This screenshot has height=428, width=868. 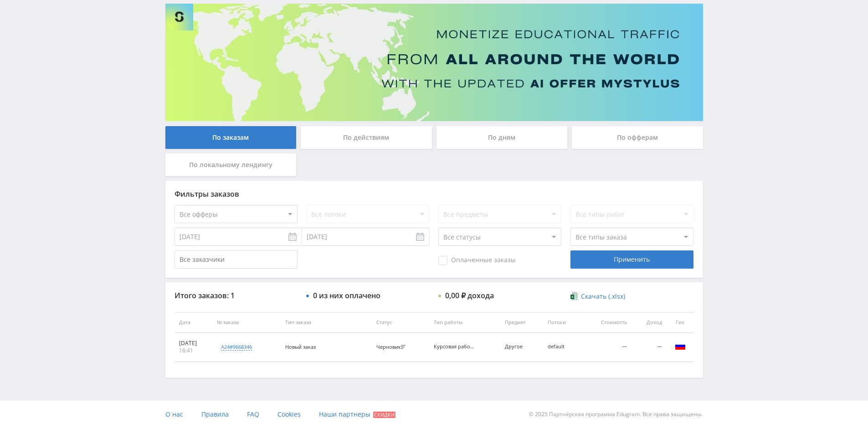 I want to click on div: По офферам, so click(x=638, y=138).